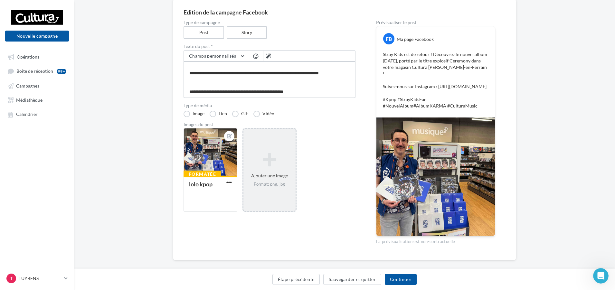 The width and height of the screenshot is (615, 290). I want to click on button: Nouvelle campagne, so click(37, 36).